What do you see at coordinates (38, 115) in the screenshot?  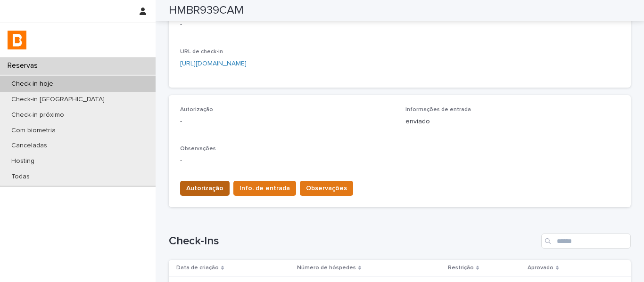 I see `p: Check-in próximo` at bounding box center [38, 115].